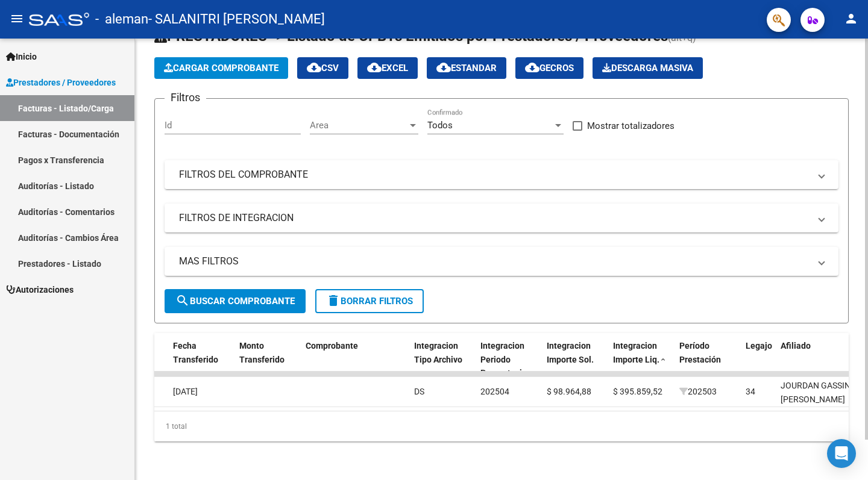  I want to click on datatable-header-cell: Integracion Importe Liq., so click(641, 360).